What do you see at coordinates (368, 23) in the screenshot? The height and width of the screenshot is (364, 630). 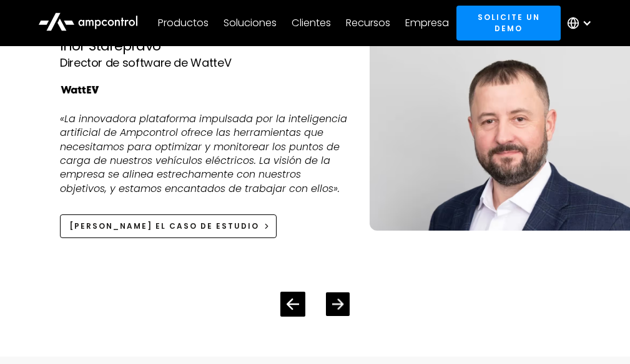 I see `div: Recursos` at bounding box center [368, 23].